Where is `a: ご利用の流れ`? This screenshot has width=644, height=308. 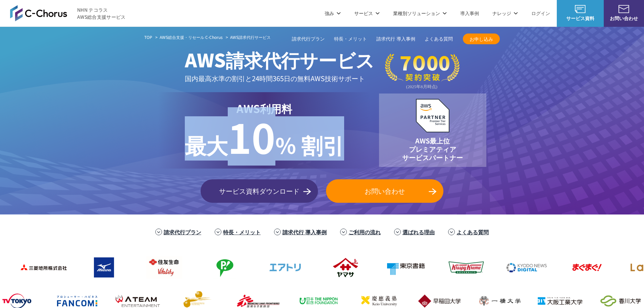 a: ご利用の流れ is located at coordinates (364, 232).